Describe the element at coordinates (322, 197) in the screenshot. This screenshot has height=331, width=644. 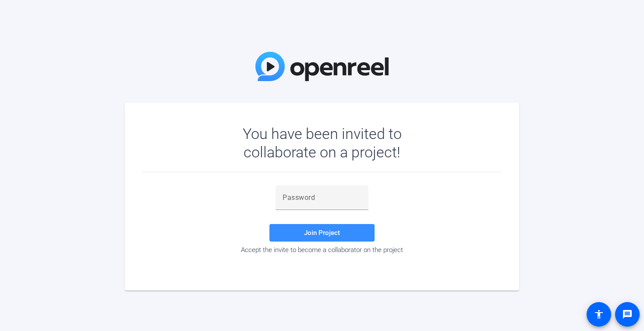
I see `input: Password` at that location.